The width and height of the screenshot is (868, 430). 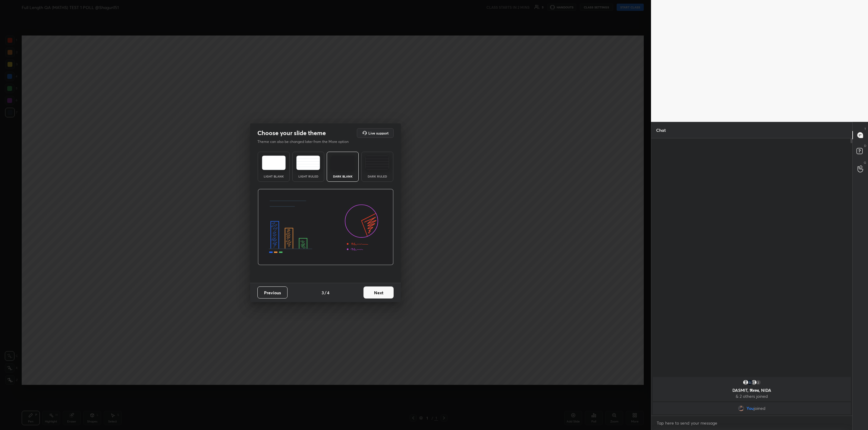 What do you see at coordinates (751, 391) in the screenshot?
I see `p: DASMIT, 𝕽𝖊𝖛𝖆, NIDA` at bounding box center [751, 391].